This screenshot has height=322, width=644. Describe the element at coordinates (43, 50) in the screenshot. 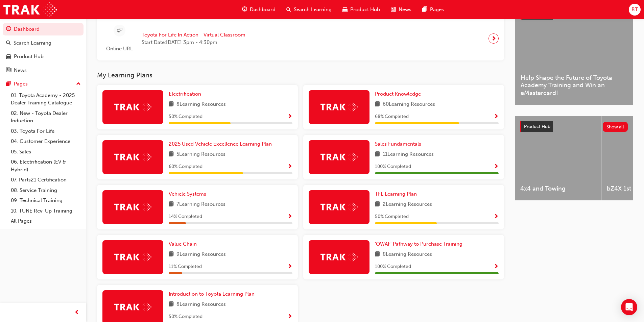

I see `button: DashboardSearch LearningProduct HubNews` at that location.